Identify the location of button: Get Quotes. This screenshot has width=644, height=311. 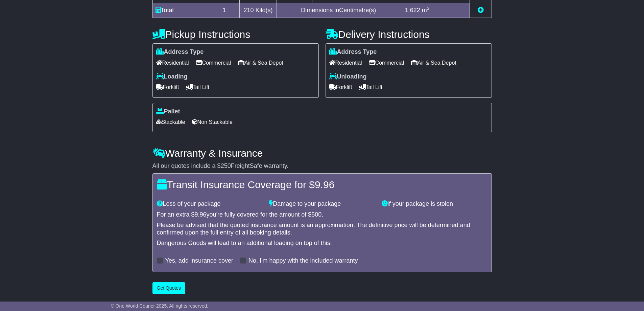
(169, 288).